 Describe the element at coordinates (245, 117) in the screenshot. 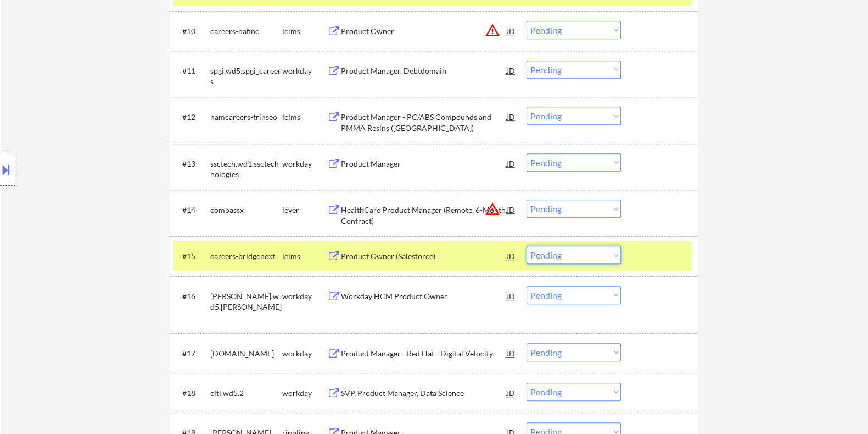

I see `div: namcareers-trinseo` at that location.